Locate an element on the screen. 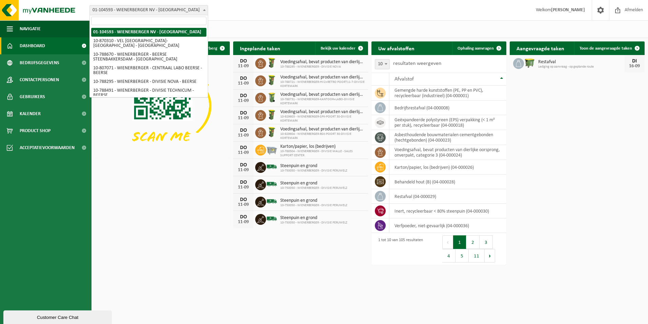  div: Customer Care Chat is located at coordinates (54, 8).